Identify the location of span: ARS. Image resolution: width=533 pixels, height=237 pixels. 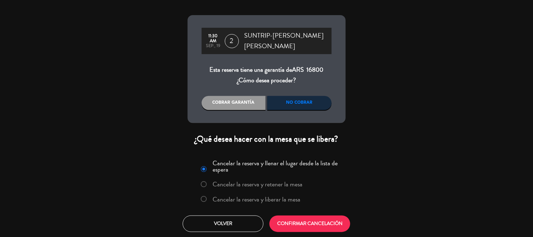
(298, 70).